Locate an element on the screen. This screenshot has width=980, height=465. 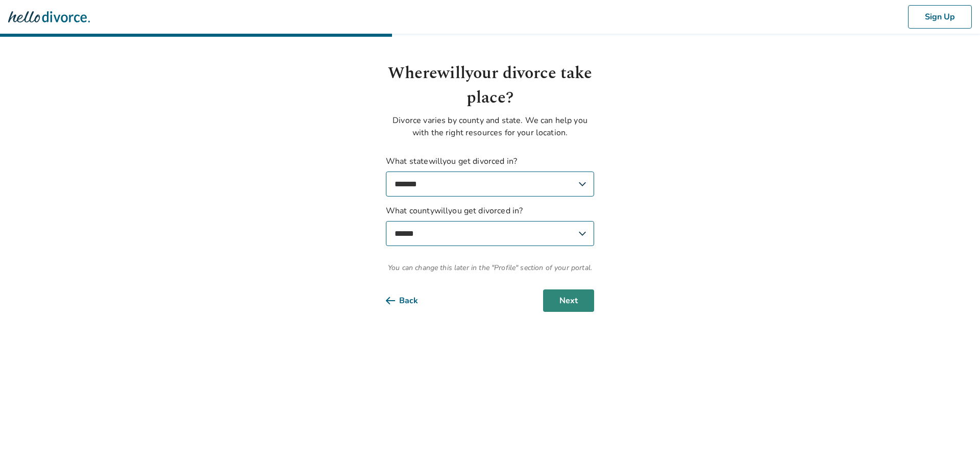
select: What countywillyou get divorced in? is located at coordinates (490, 233).